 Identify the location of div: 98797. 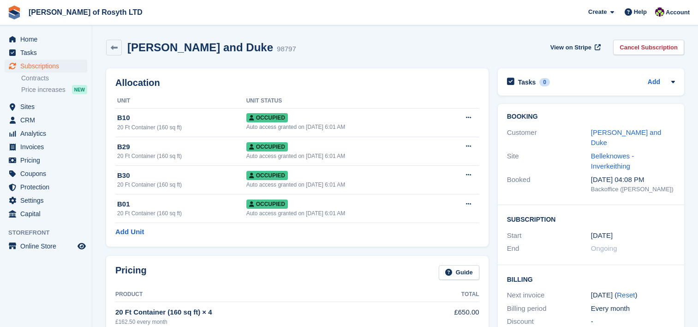
(286, 49).